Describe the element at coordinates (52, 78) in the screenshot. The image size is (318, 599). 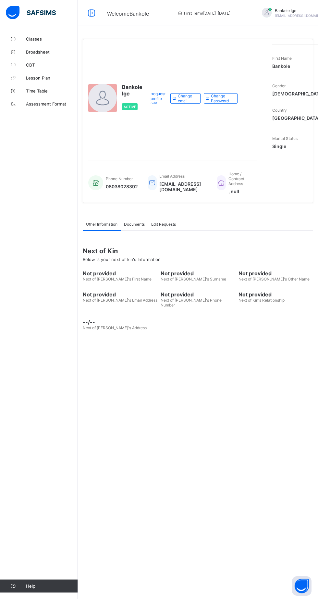
I see `span: Lesson Plan` at that location.